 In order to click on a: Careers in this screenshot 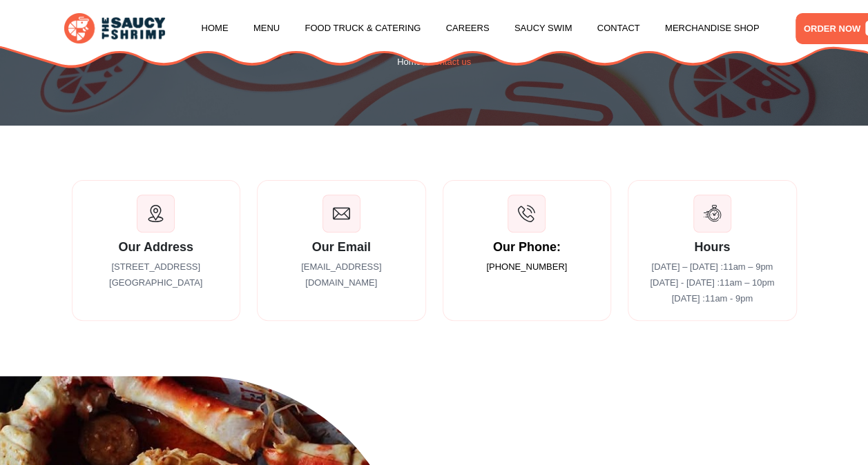, I will do `click(467, 28)`.